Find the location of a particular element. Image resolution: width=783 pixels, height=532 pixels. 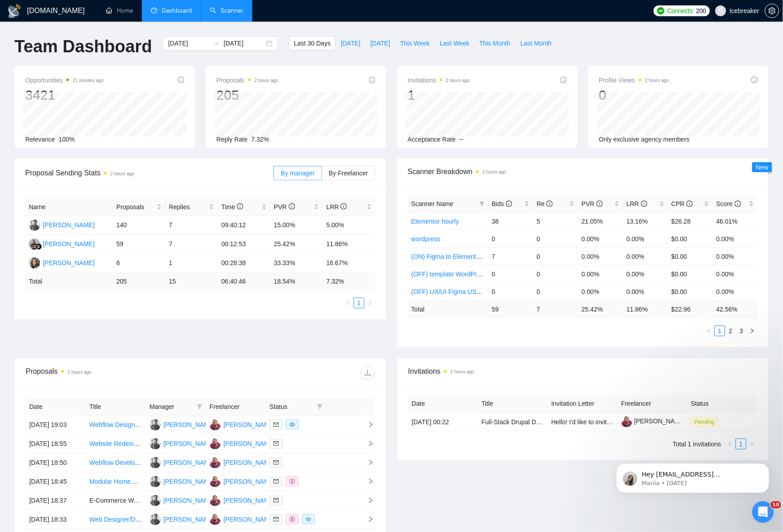

a: Web Designer/Developer Needed for Modern Portfolio Website is located at coordinates (177, 519).